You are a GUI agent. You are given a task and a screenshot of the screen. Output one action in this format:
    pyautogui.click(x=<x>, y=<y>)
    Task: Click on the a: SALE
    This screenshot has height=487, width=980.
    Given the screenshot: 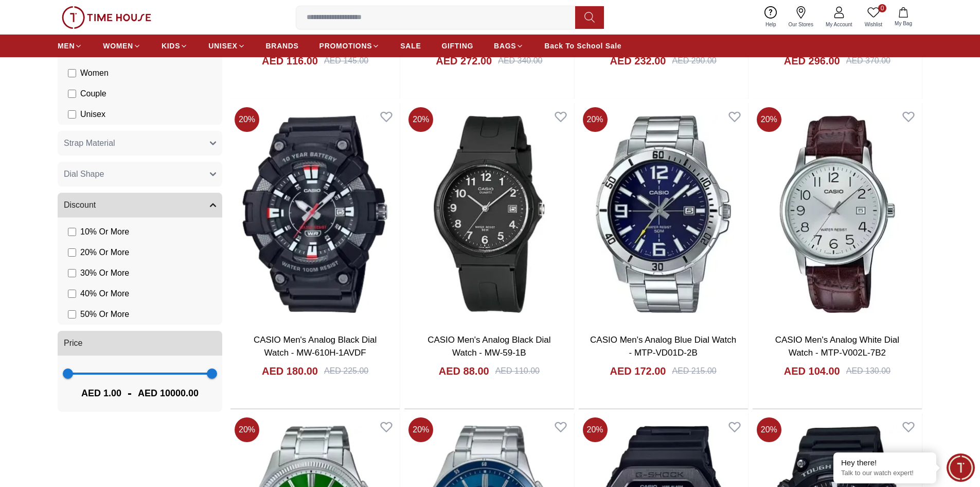 What is the action you would take?
    pyautogui.click(x=411, y=45)
    